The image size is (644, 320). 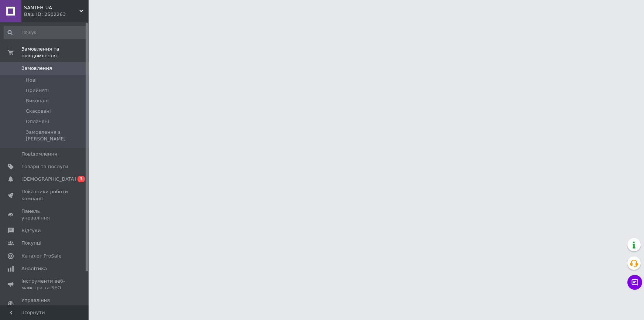 What do you see at coordinates (31, 231) in the screenshot?
I see `span: Відгуки` at bounding box center [31, 231].